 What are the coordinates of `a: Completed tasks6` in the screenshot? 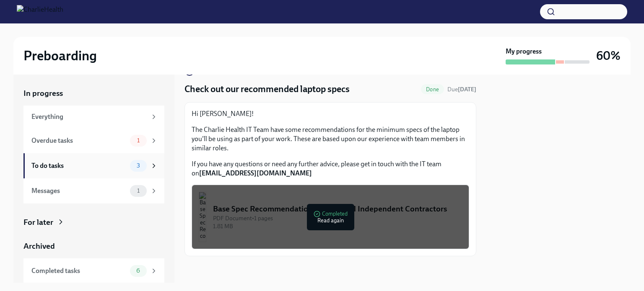 It's located at (94, 271).